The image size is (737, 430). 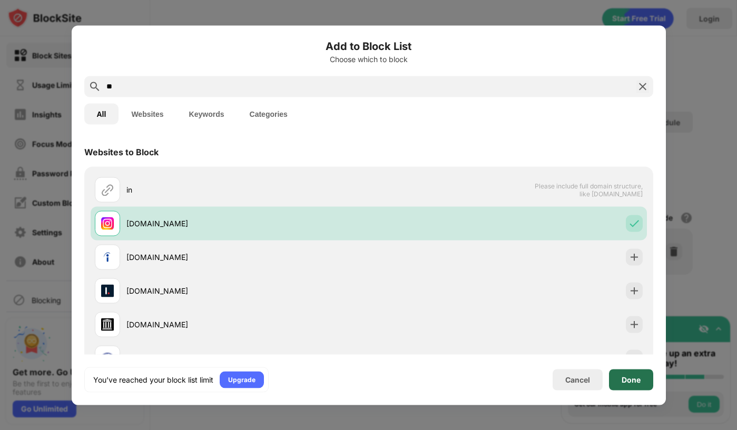 I want to click on div: in, so click(x=248, y=190).